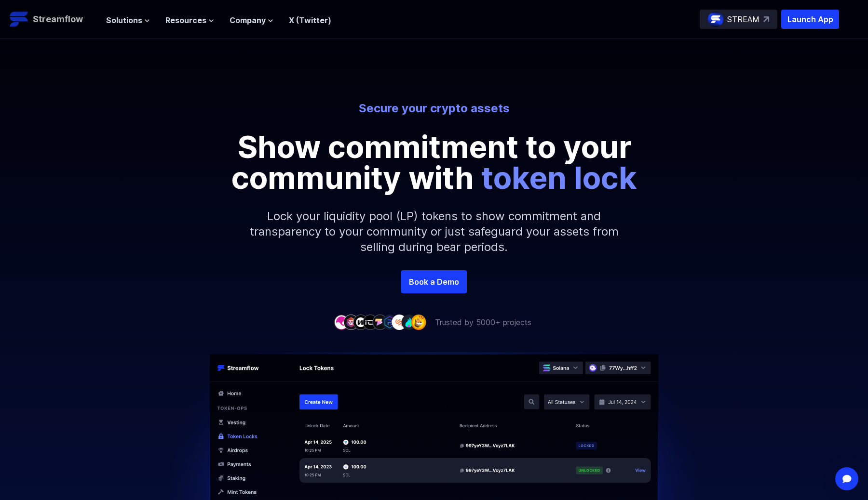  What do you see at coordinates (434, 232) in the screenshot?
I see `p: Lock your liquidity pool (LP) tokens to show commitment and transparency to your community or jus...` at bounding box center [434, 232].